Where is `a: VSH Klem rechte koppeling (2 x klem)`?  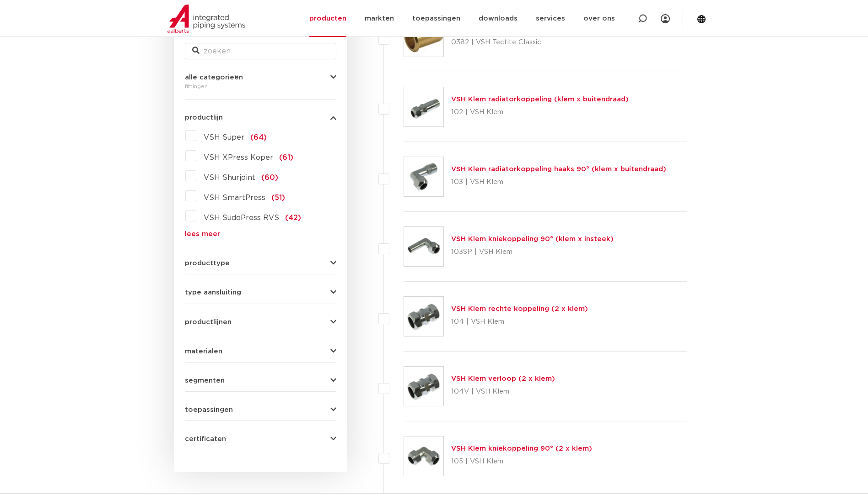 a: VSH Klem rechte koppeling (2 x klem) is located at coordinates (519, 309).